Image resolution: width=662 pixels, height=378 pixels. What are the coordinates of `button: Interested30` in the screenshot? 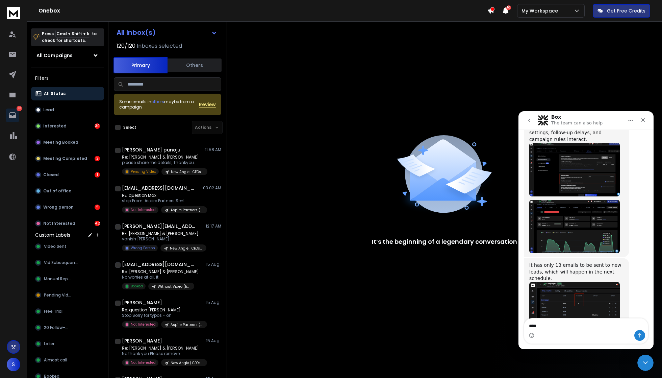 It's located at (68, 126).